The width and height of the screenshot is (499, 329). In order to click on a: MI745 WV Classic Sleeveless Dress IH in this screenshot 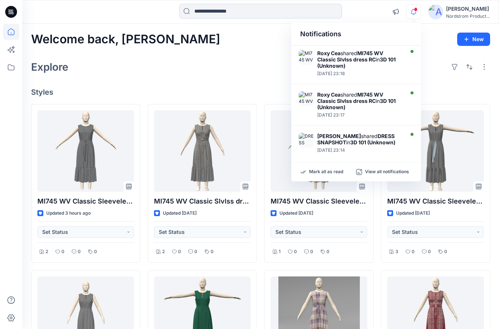, I will do `click(436, 151)`.